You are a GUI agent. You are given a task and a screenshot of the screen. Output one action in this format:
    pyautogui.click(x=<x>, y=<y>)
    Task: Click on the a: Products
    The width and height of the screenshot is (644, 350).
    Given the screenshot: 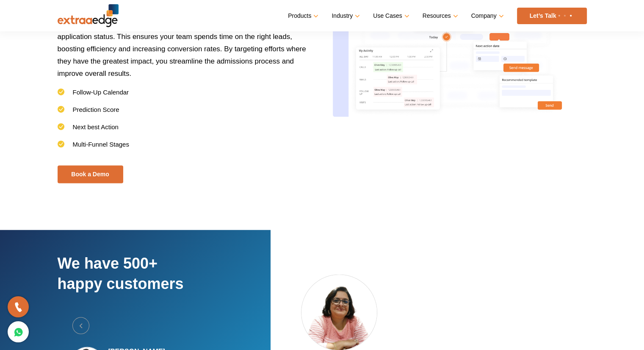 What is the action you would take?
    pyautogui.click(x=302, y=16)
    